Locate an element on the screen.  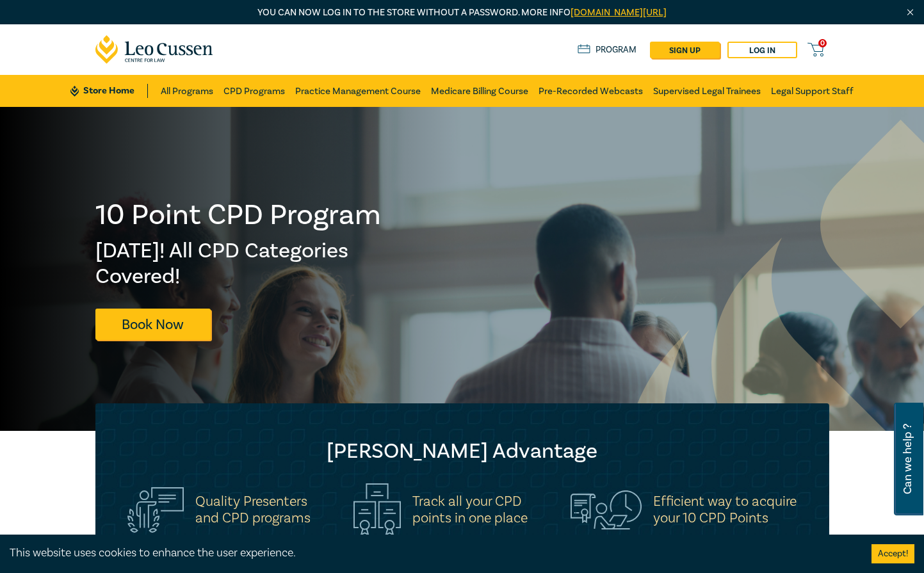
h1: 10 Point CPD Program is located at coordinates (238, 215).